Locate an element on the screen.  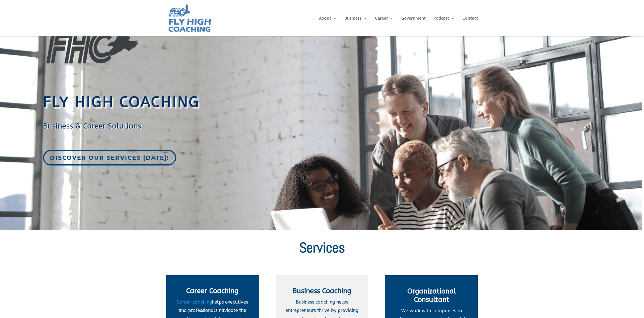
span: Fly High Coaching is located at coordinates (121, 102).